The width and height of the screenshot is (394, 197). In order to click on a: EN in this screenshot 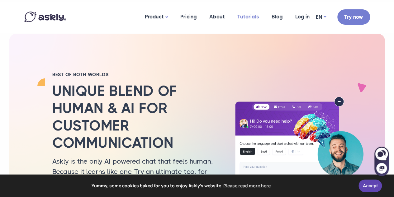, I will do `click(321, 17)`.